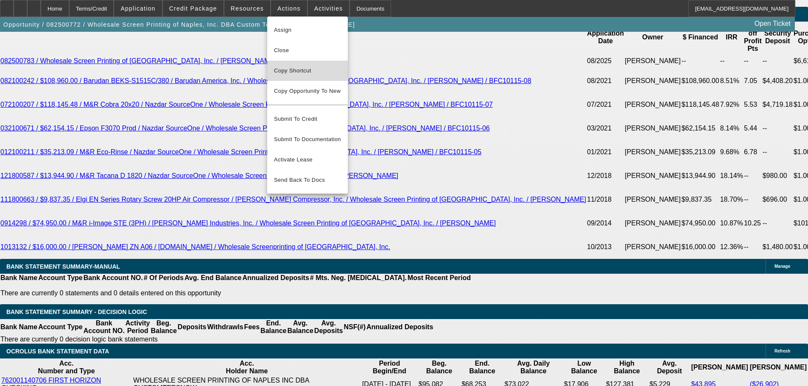 This screenshot has width=808, height=386. I want to click on span: Copy Shortcut, so click(307, 71).